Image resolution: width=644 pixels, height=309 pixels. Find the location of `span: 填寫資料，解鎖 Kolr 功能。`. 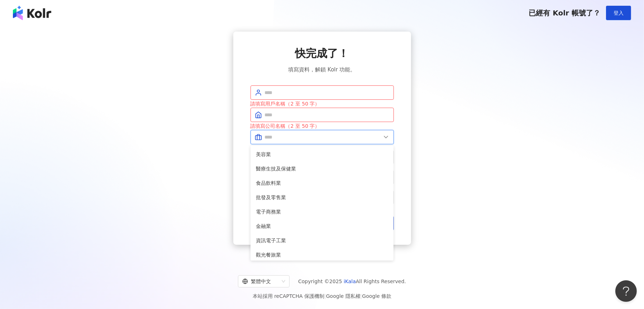

span: 填寫資料，解鎖 Kolr 功能。 is located at coordinates (322, 69).